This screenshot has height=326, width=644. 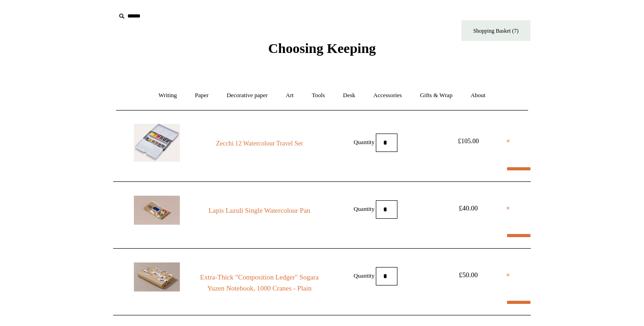 I want to click on a: Writing, so click(x=168, y=96).